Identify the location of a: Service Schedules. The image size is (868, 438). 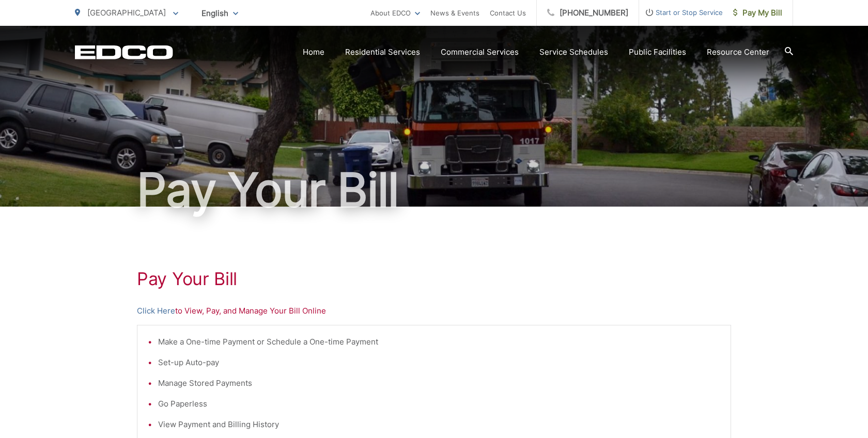
(574, 52).